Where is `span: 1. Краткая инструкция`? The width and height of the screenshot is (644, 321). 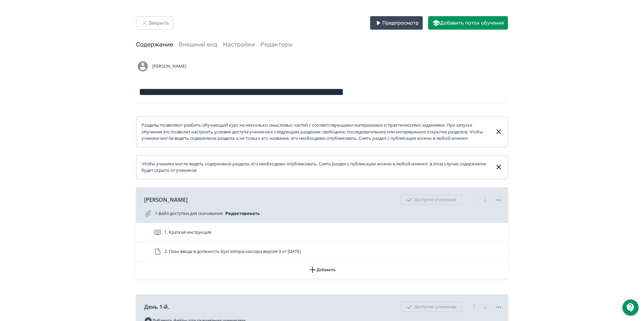 span: 1. Краткая инструкция is located at coordinates (187, 232).